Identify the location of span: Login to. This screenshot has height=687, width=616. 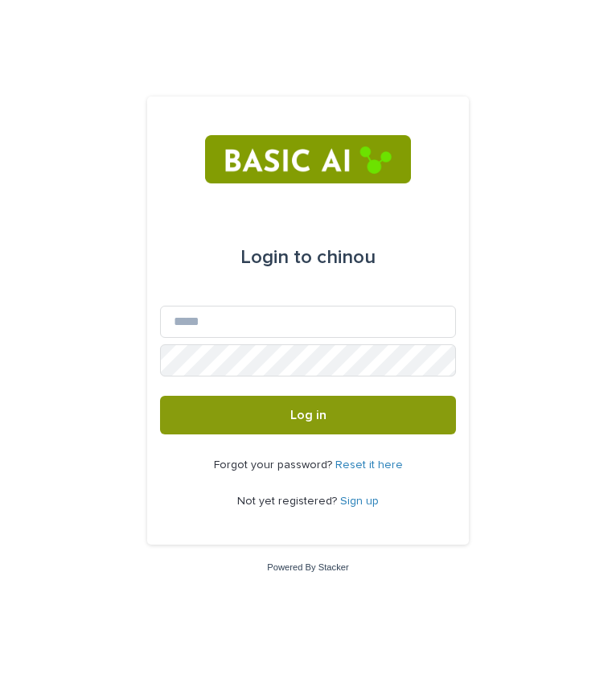
(276, 257).